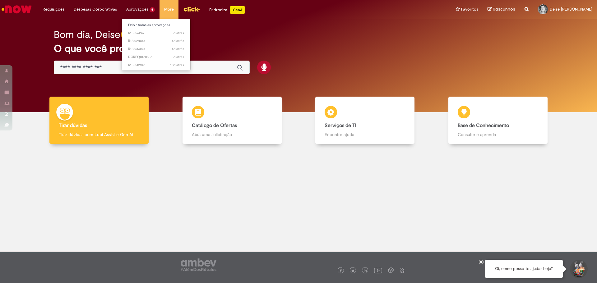 This screenshot has width=597, height=283. I want to click on a: Exibir todas as aprovações, so click(156, 25).